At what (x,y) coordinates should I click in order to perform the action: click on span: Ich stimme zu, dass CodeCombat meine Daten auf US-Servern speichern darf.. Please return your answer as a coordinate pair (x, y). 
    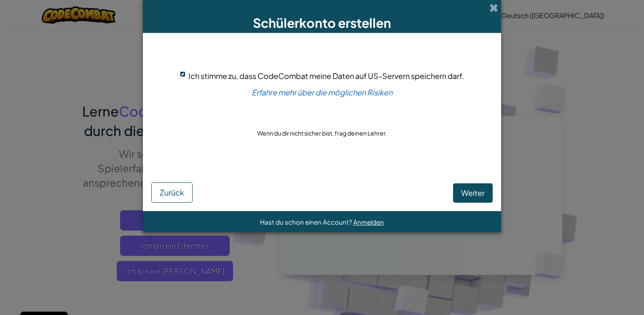
    Looking at the image, I should click on (326, 76).